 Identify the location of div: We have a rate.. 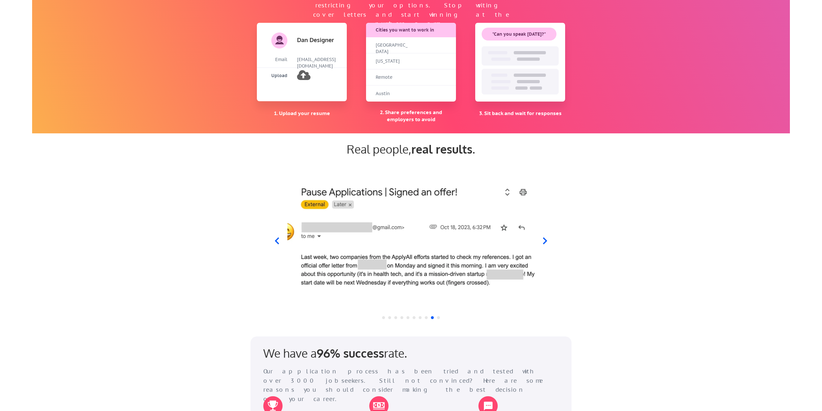
(357, 353).